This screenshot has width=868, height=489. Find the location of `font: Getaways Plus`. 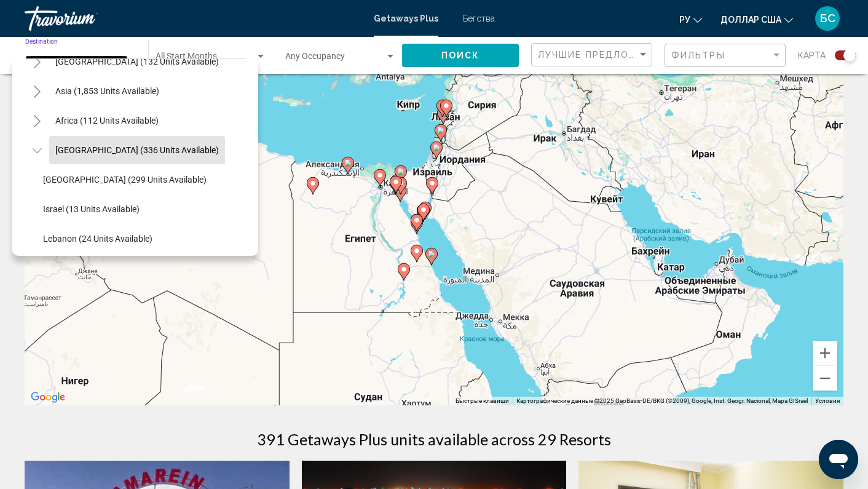

font: Getaways Plus is located at coordinates (406, 18).